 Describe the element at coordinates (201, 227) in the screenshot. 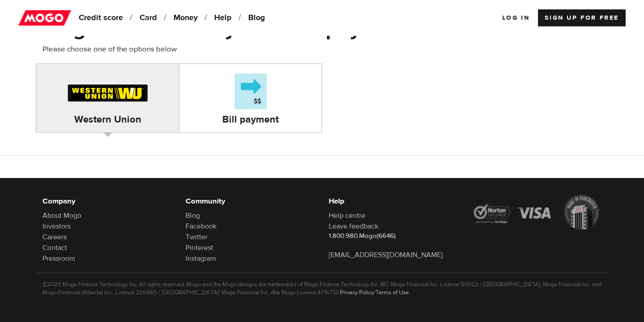

I see `a: Facebook` at that location.